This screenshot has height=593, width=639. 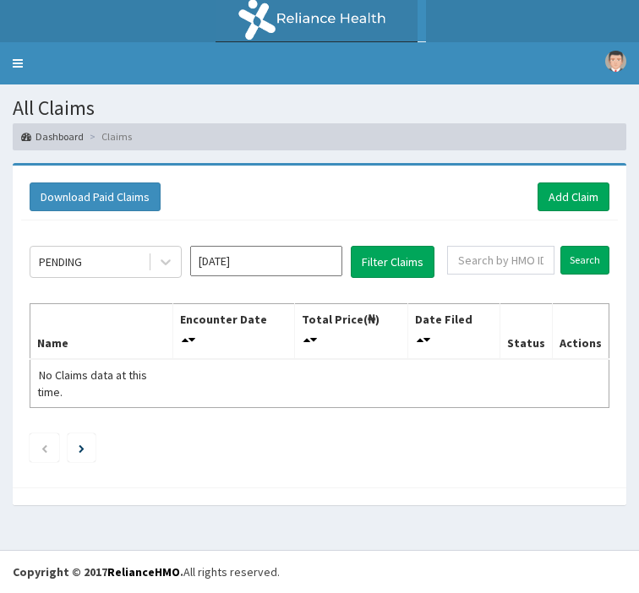 I want to click on th: Date Filed, so click(x=453, y=331).